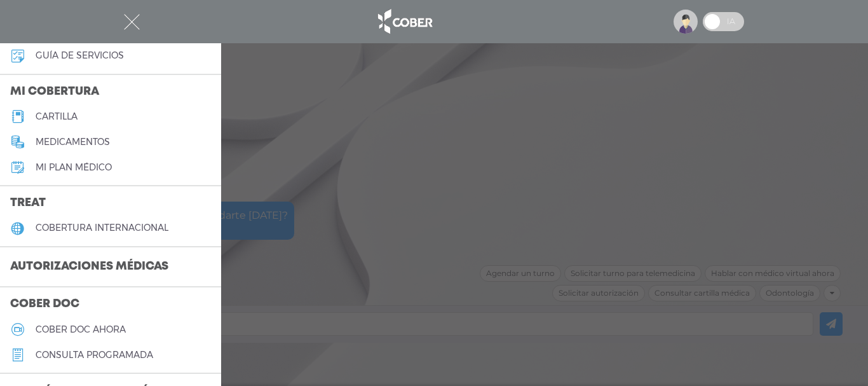 This screenshot has width=868, height=386. What do you see at coordinates (74, 167) in the screenshot?
I see `h5: Mi plan médico` at bounding box center [74, 167].